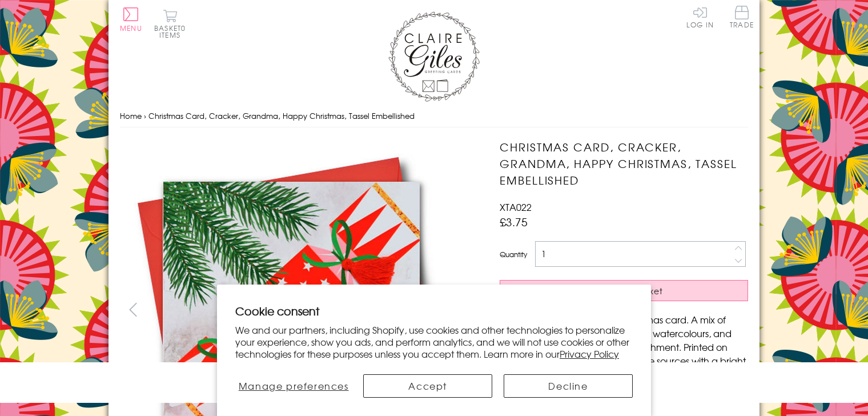 The image size is (868, 416). I want to click on span: 0 items, so click(173, 31).